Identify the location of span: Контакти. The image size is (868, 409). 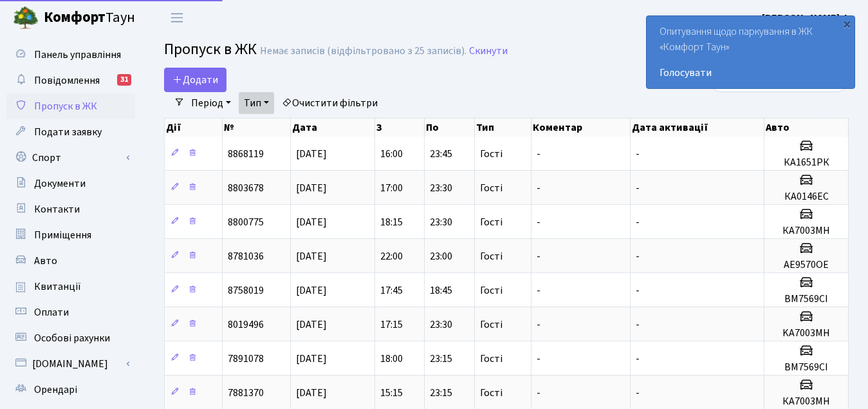
(56, 210).